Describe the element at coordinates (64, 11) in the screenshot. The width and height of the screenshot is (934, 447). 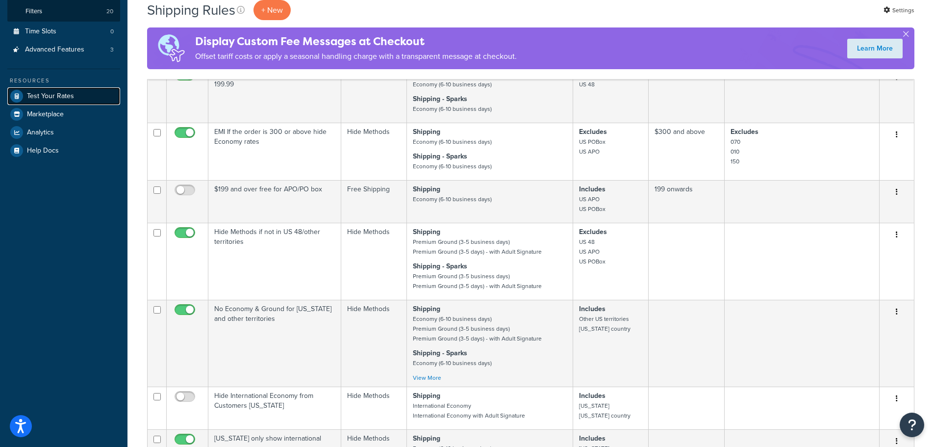
I see `li: Filters` at that location.